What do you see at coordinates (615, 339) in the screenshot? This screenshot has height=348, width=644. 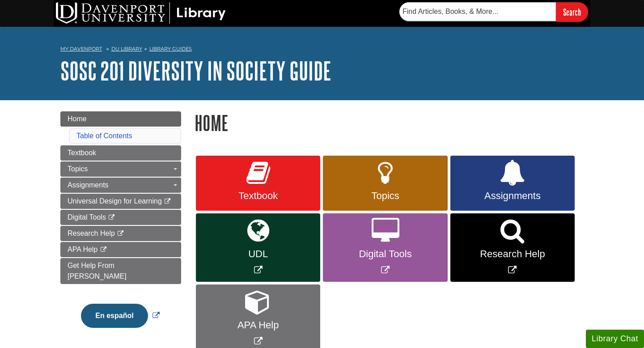 I see `button: Library Chat` at bounding box center [615, 339].